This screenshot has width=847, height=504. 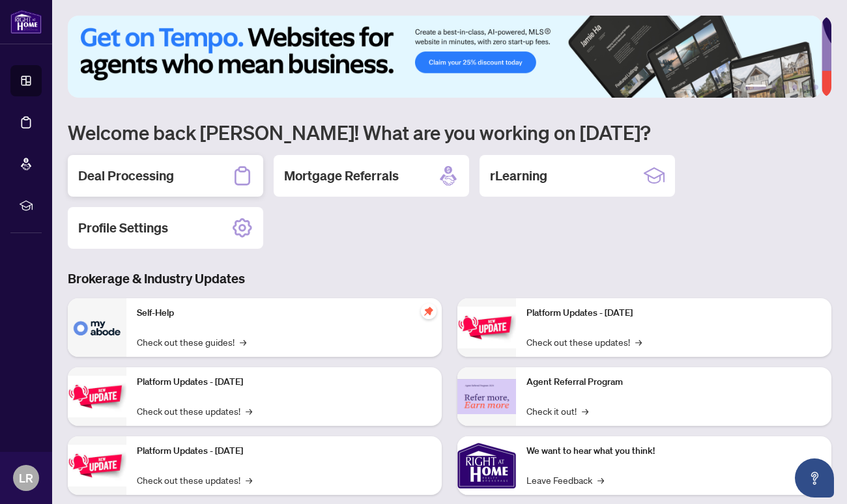 I want to click on img: Platform Updates - June 23, 2025, so click(x=487, y=327).